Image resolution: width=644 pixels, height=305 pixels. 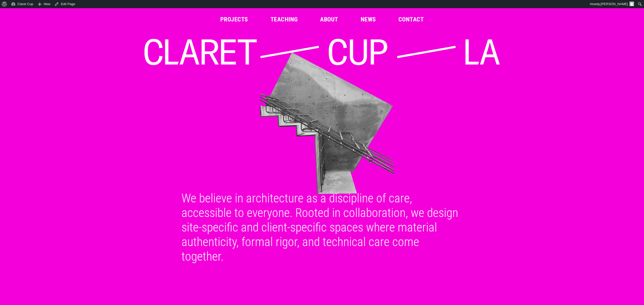 I want to click on a: Contact, so click(x=411, y=19).